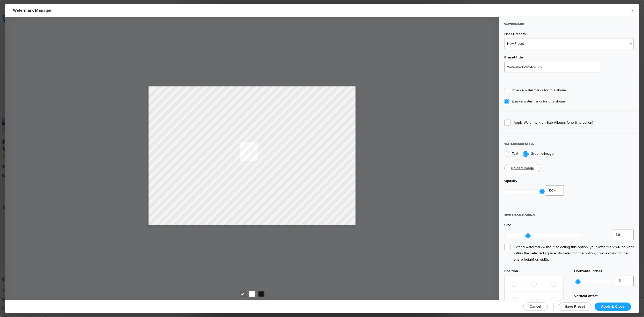 The height and width of the screenshot is (317, 644). What do you see at coordinates (538, 101) in the screenshot?
I see `span: Enable watermarks for this album` at bounding box center [538, 101].